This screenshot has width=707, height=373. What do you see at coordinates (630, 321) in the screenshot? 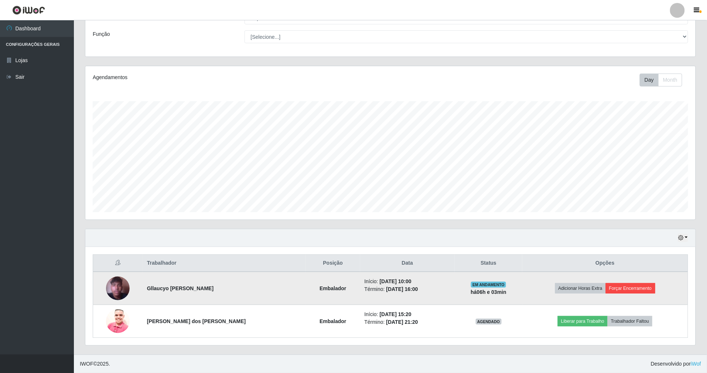
I see `button: Trabalhador Faltou` at bounding box center [630, 321].